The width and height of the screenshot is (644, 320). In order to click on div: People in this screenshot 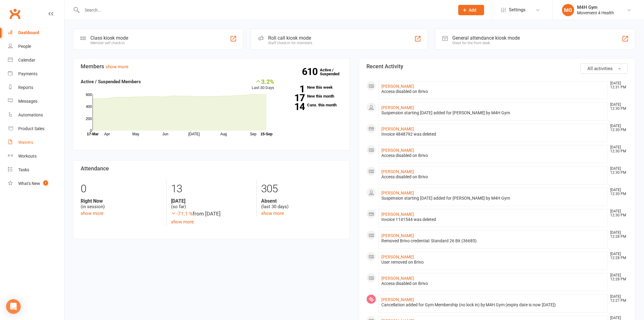, I will do `click(25, 46)`.